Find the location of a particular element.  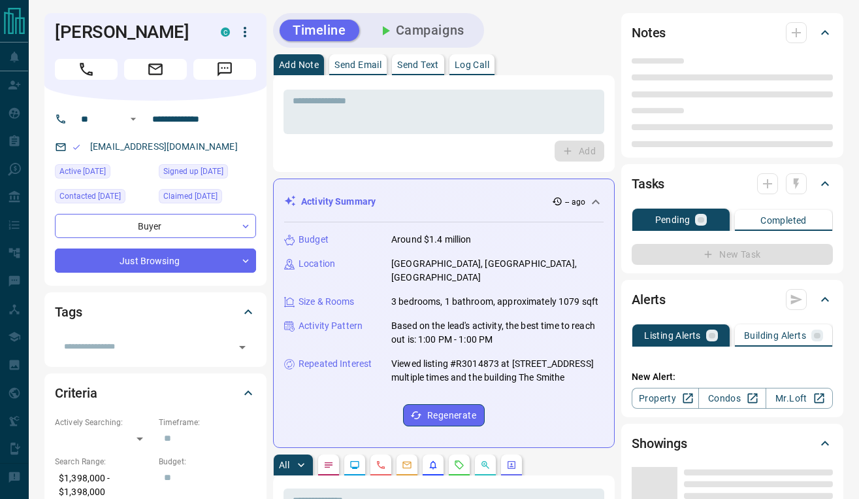

p: Send Text is located at coordinates (418, 65).